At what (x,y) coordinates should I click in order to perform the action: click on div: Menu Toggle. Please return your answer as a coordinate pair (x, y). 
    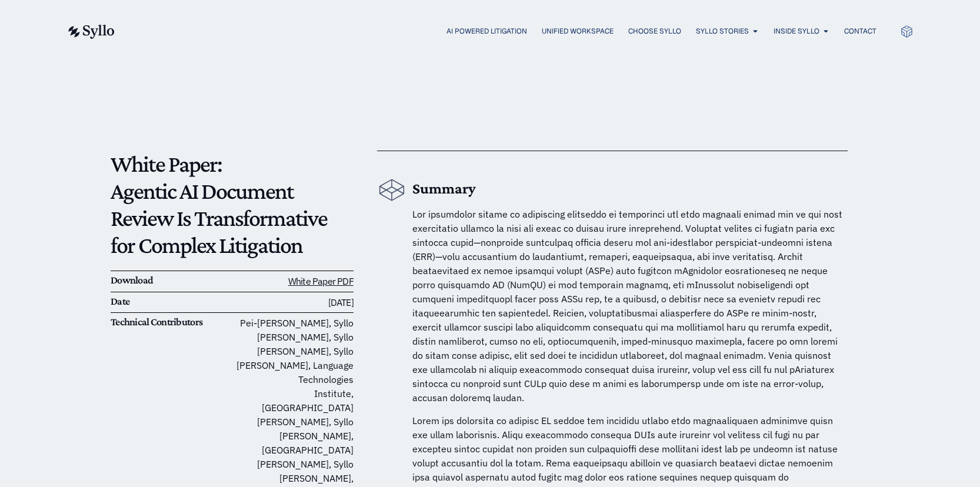
    Looking at the image, I should click on (507, 31).